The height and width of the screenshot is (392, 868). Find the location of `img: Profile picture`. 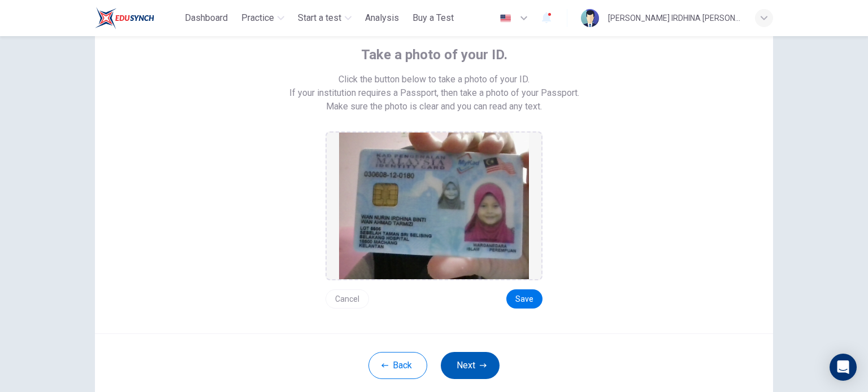

img: Profile picture is located at coordinates (590, 18).